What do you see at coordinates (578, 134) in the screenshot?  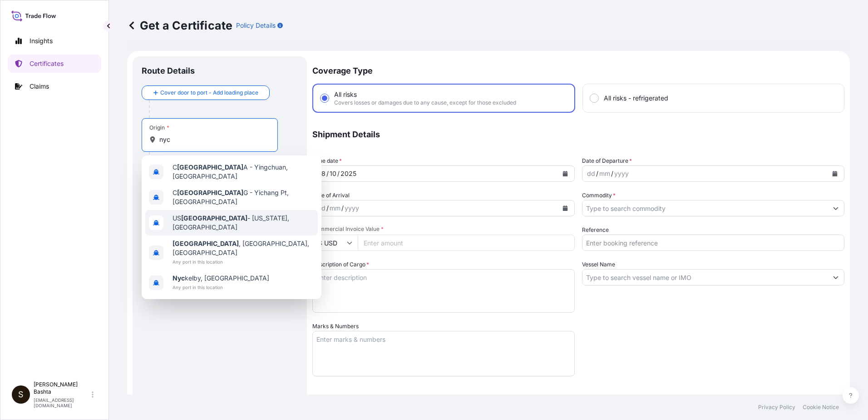 I see `p: Shipment Details` at bounding box center [578, 134].